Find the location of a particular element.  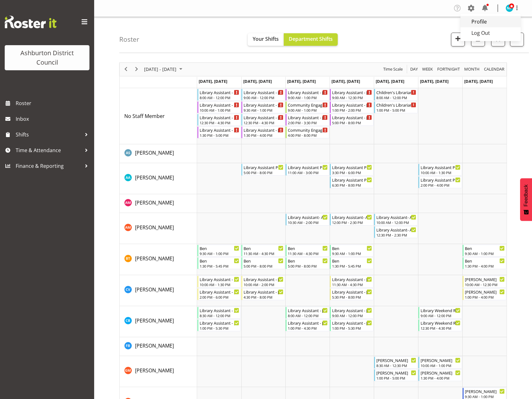

span: Your Shifts is located at coordinates (265, 39).